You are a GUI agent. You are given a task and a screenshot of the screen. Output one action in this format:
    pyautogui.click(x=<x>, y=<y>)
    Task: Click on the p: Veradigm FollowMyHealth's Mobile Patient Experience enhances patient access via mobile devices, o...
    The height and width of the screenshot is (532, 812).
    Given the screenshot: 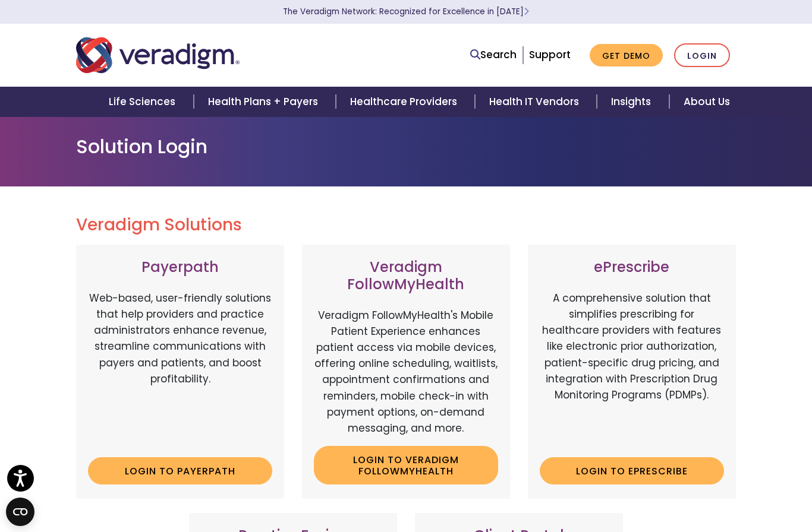 What is the action you would take?
    pyautogui.click(x=406, y=372)
    